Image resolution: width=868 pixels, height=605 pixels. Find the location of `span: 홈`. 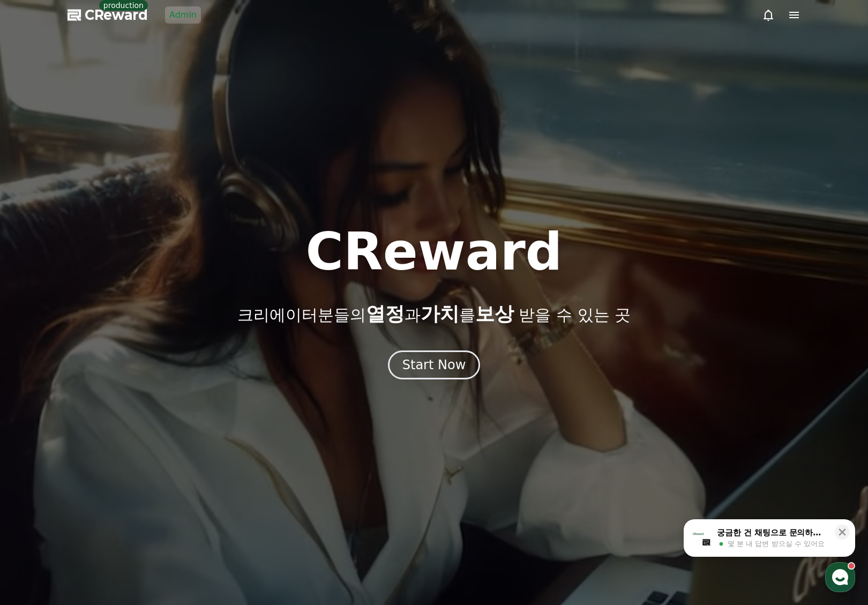

span: 홈 is located at coordinates (37, 360).